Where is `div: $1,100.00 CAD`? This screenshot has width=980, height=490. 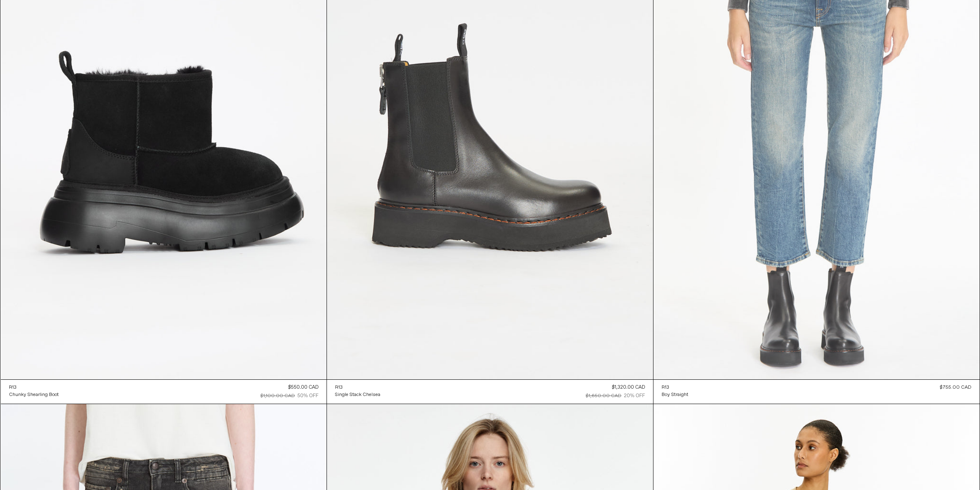 div: $1,100.00 CAD is located at coordinates (278, 396).